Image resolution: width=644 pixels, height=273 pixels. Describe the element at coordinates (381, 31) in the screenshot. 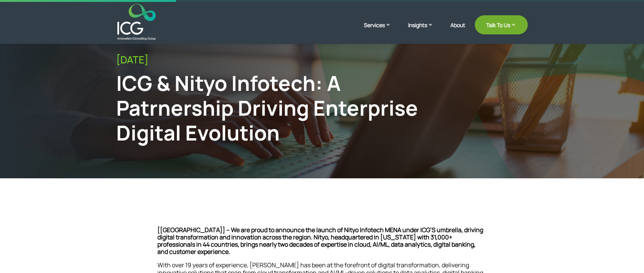

I see `a: Services` at that location.